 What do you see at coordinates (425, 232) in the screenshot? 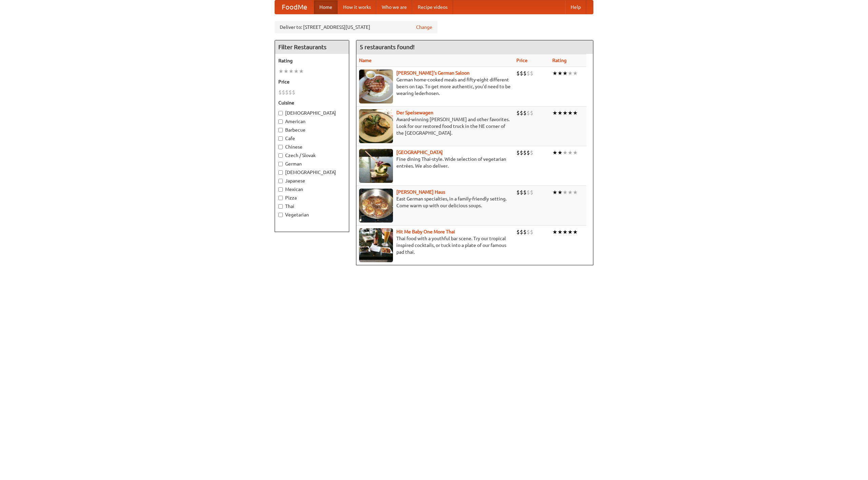
I see `b: Hit Me Baby One More Thai` at bounding box center [425, 232].